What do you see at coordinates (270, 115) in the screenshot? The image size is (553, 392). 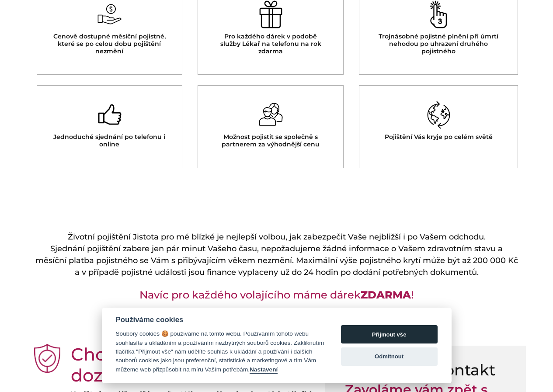 I see `img: ikona zamilovaného páru` at bounding box center [270, 115].